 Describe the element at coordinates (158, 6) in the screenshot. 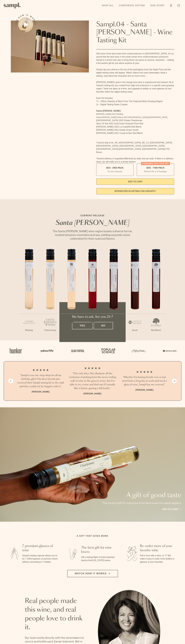

I see `a: Our Story` at that location.